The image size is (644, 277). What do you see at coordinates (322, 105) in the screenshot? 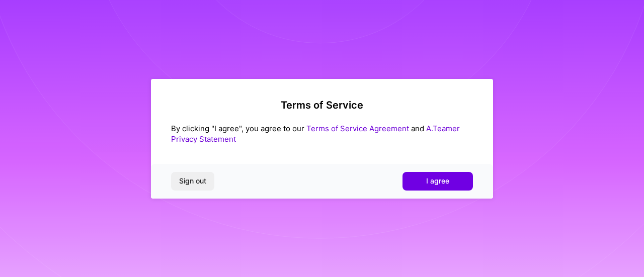
I see `h2: Terms of Service` at bounding box center [322, 105].